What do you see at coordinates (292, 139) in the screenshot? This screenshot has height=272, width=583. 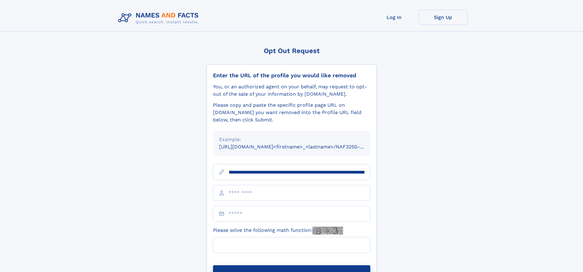 I see `div: Example:` at bounding box center [292, 139].